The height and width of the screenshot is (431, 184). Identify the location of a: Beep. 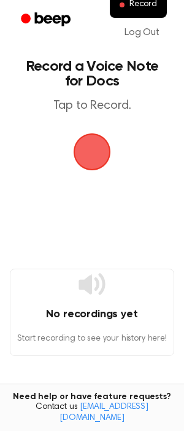
(47, 20).